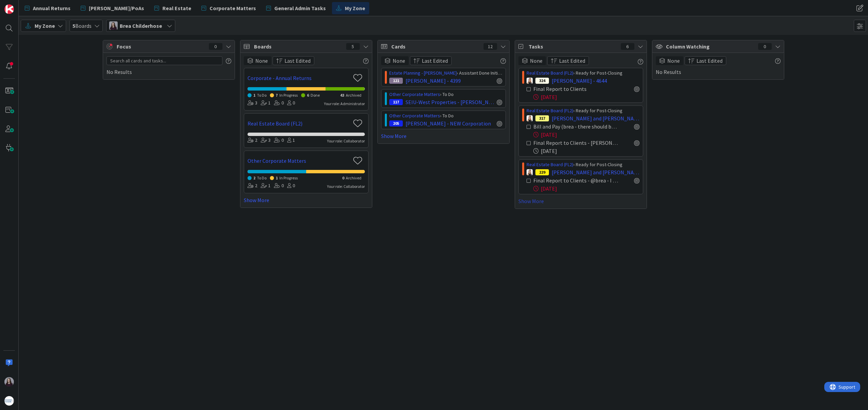  I want to click on img: Visit kanbanzone.com, so click(9, 9).